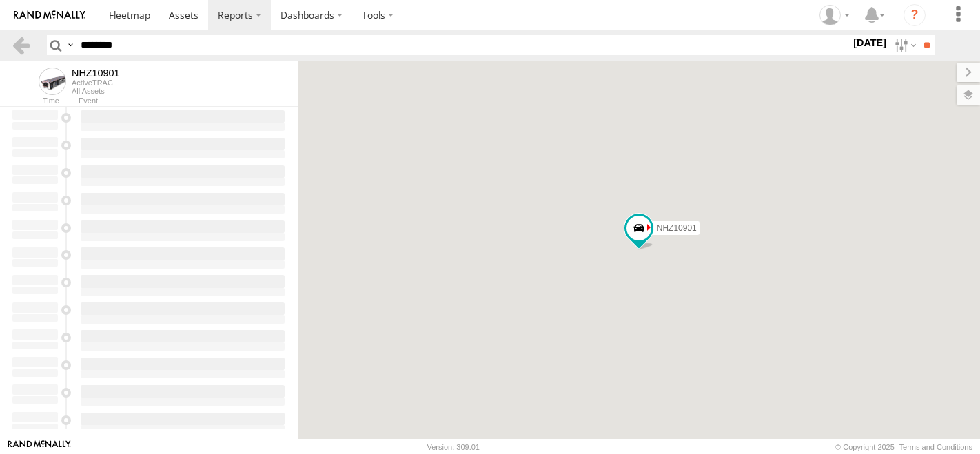 Image resolution: width=980 pixels, height=454 pixels. Describe the element at coordinates (903, 447) in the screenshot. I see `div: © Copyright 2025 -` at that location.